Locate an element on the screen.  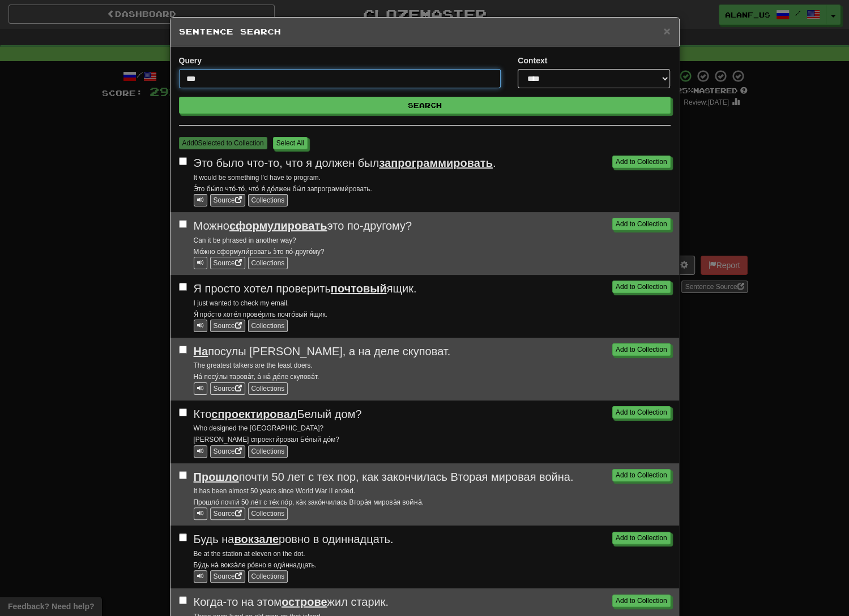
small: Я́ про́сто хоте́л прове́рить почто́вый я́щик. is located at coordinates (260, 314).